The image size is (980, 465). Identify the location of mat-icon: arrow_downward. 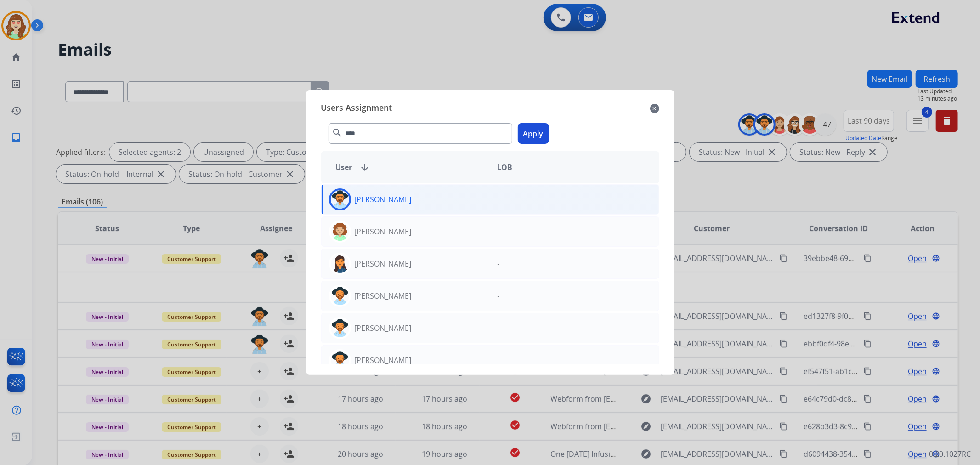
(366, 167).